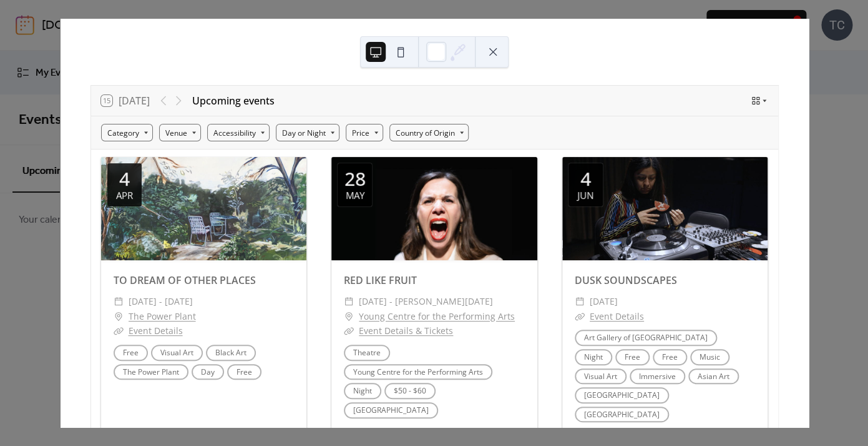 Image resolution: width=868 pixels, height=446 pixels. Describe the element at coordinates (380, 280) in the screenshot. I see `a: RED LIKE FRUIT` at that location.